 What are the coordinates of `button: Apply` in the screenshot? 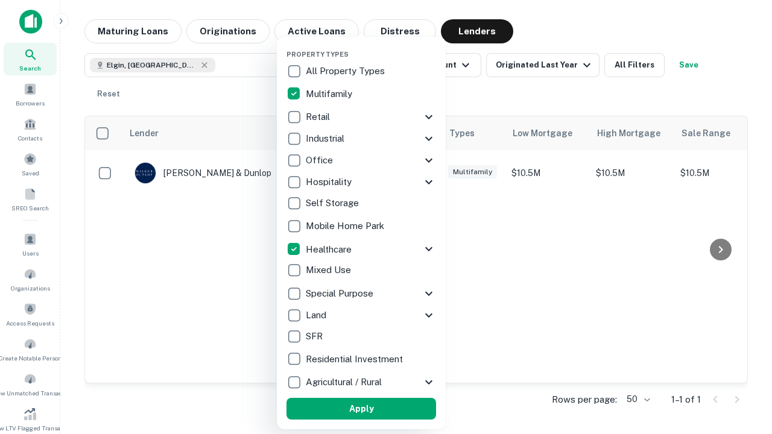 It's located at (361, 409).